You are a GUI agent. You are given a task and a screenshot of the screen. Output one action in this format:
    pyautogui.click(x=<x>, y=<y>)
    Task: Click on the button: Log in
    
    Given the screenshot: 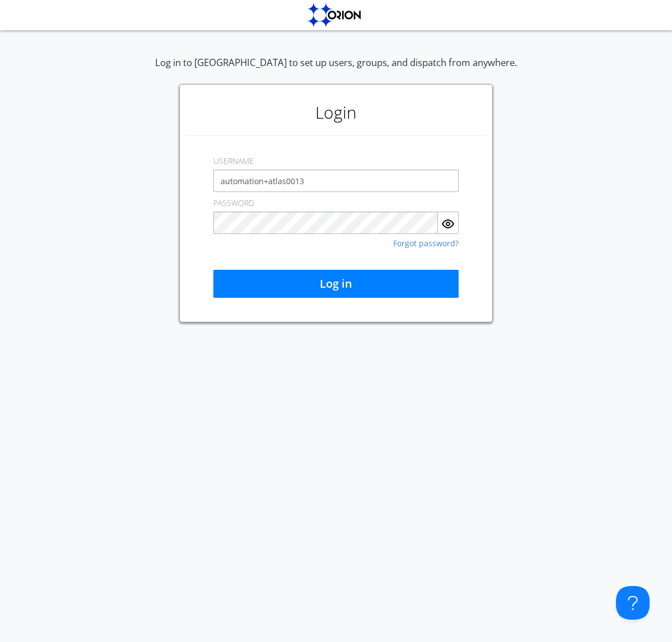 What is the action you would take?
    pyautogui.click(x=336, y=284)
    